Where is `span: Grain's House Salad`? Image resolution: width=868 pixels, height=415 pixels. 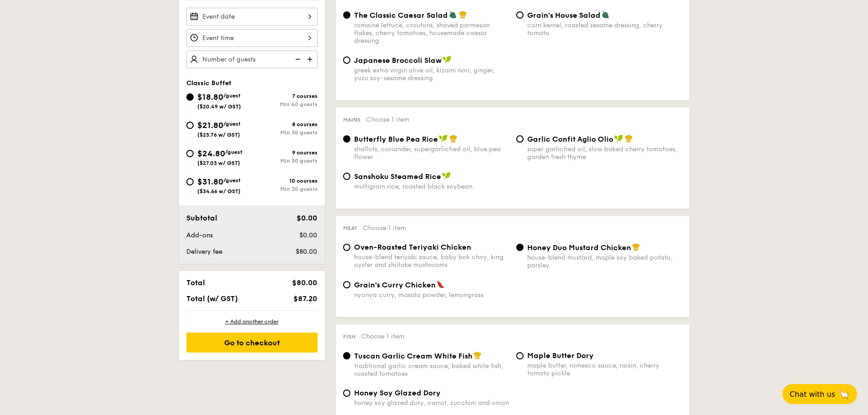 span: Grain's House Salad is located at coordinates (564, 15).